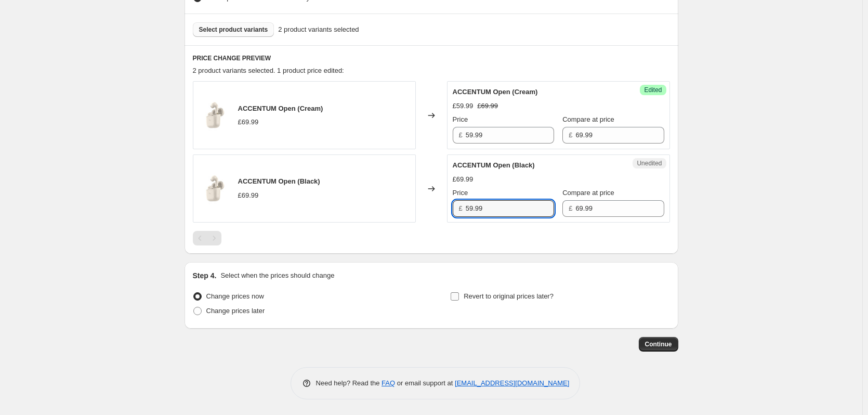  What do you see at coordinates (235, 296) in the screenshot?
I see `span: Change prices now` at bounding box center [235, 296].